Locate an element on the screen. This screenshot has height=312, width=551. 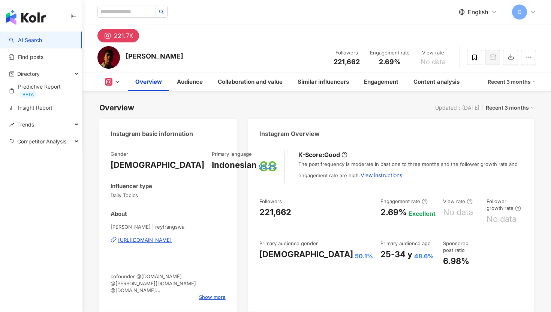
div: K-Score : is located at coordinates (323, 155).